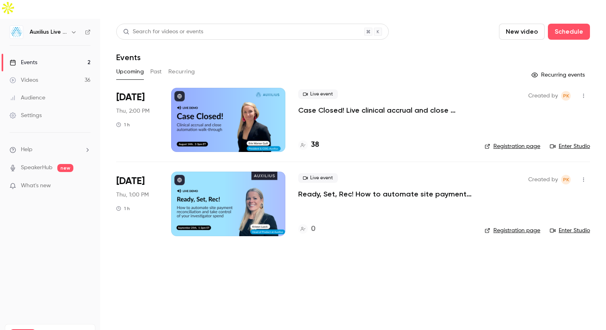 Image resolution: width=606 pixels, height=330 pixels. I want to click on h4: 38, so click(315, 145).